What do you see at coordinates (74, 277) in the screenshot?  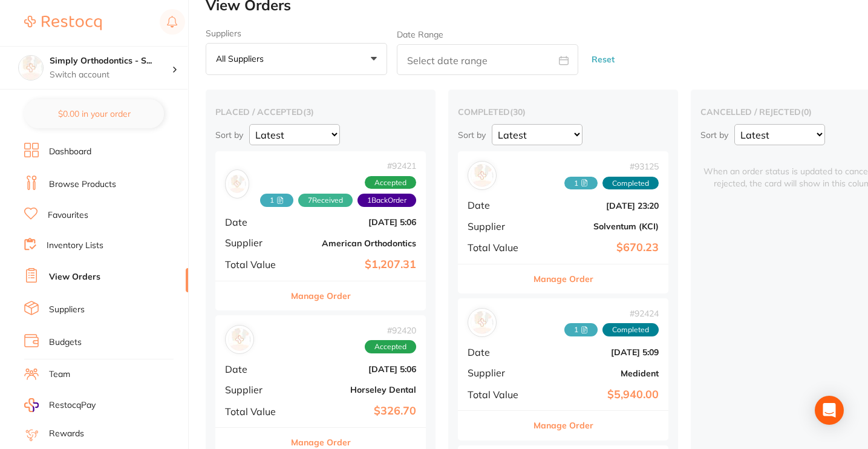 I see `a: View Orders` at bounding box center [74, 277].